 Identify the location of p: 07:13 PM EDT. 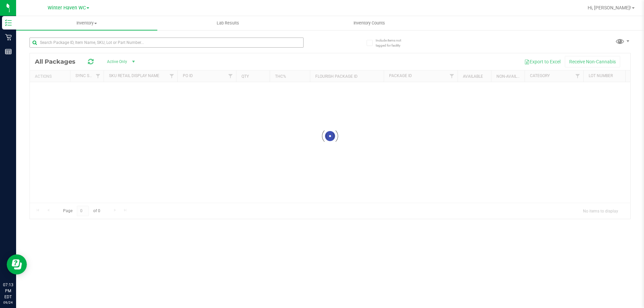
(8, 291).